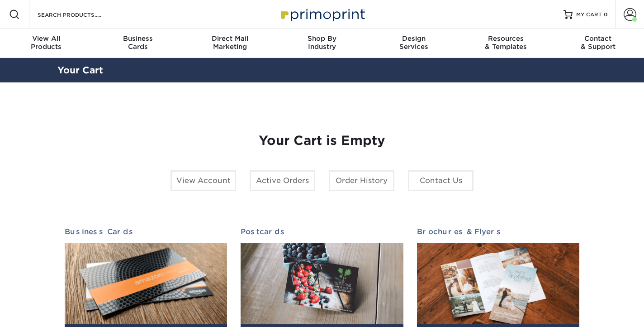 This screenshot has width=644, height=327. I want to click on div: & Templates, so click(506, 43).